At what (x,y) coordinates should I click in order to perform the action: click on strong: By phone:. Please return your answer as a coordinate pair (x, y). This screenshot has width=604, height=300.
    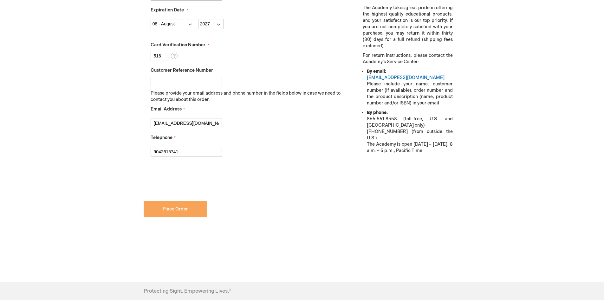
    Looking at the image, I should click on (378, 112).